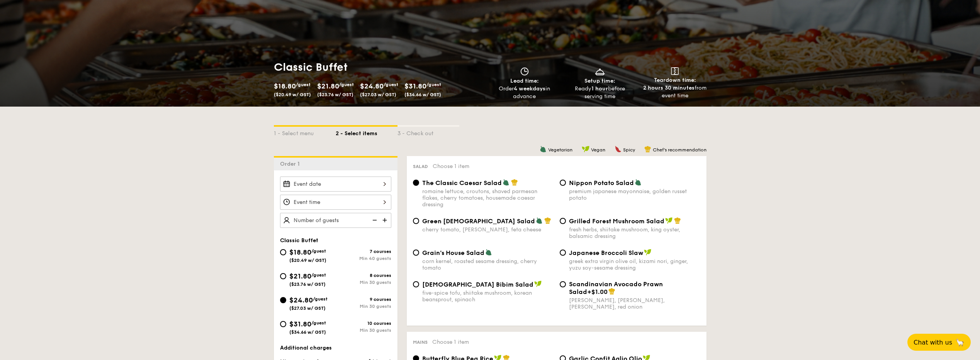  Describe the element at coordinates (305, 132) in the screenshot. I see `div: 1 - Select menu` at that location.